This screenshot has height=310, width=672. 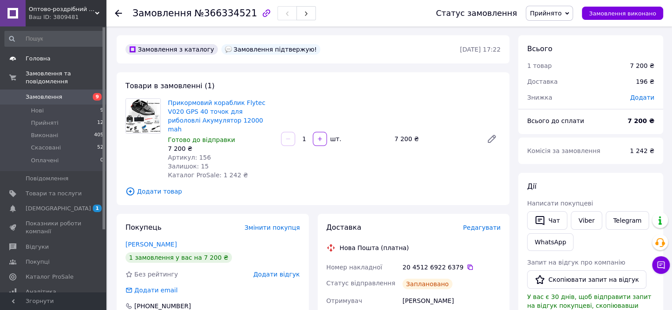 What do you see at coordinates (97, 208) in the screenshot?
I see `span: 1` at bounding box center [97, 208].